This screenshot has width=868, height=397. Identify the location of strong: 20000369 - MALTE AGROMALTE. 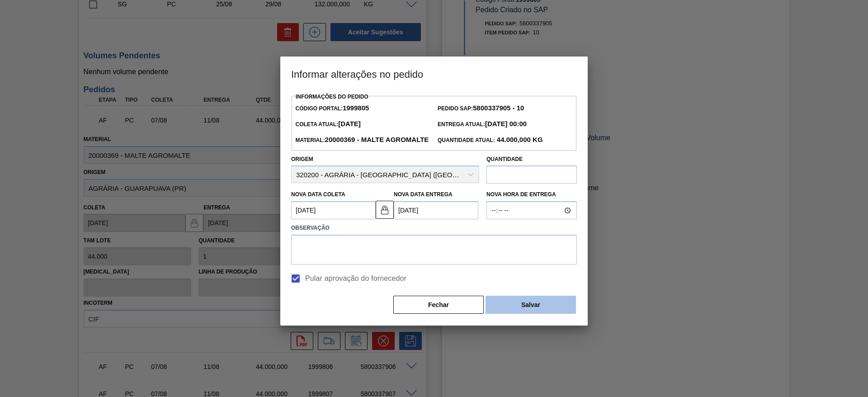
(377, 139).